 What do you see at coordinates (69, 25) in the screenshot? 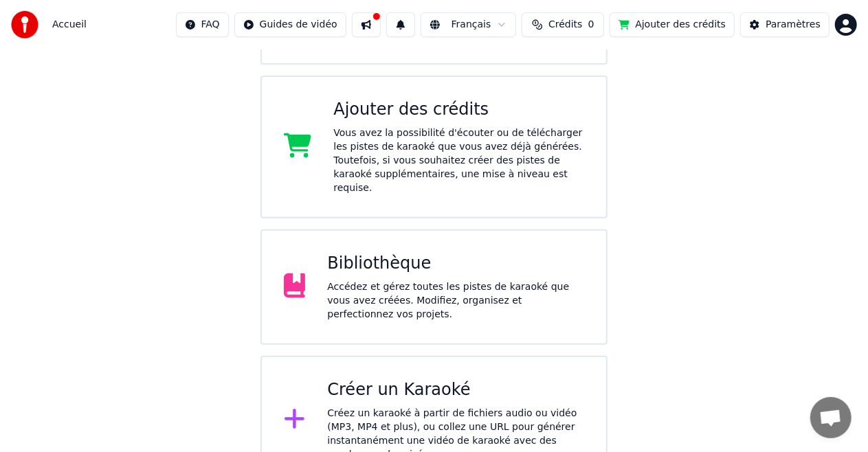
I see `span: Accueil` at bounding box center [69, 25].